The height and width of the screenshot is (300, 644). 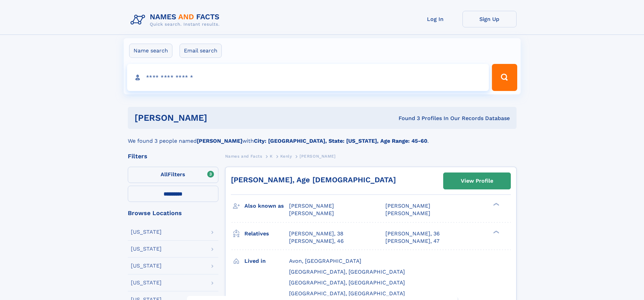 I want to click on div: We found 3 people named with ., so click(x=322, y=137).